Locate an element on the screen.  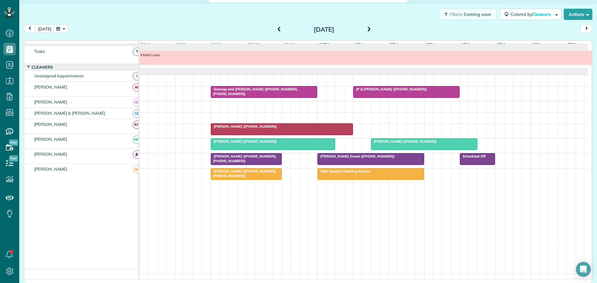
span: T is located at coordinates (137, 52).